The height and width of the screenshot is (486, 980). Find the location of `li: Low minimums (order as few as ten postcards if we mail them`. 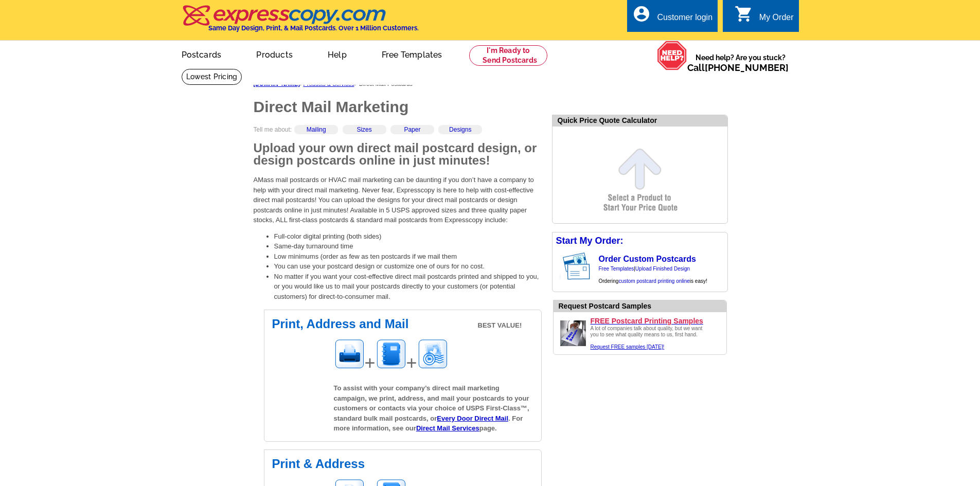

li: Low minimums (order as few as ten postcards if we mail them is located at coordinates (408, 257).